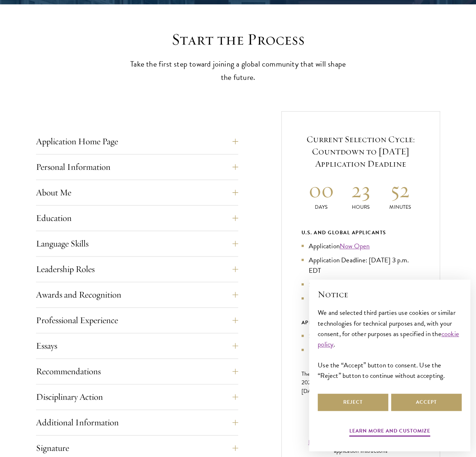 The width and height of the screenshot is (476, 457). Describe the element at coordinates (137, 218) in the screenshot. I see `button: Education` at that location.